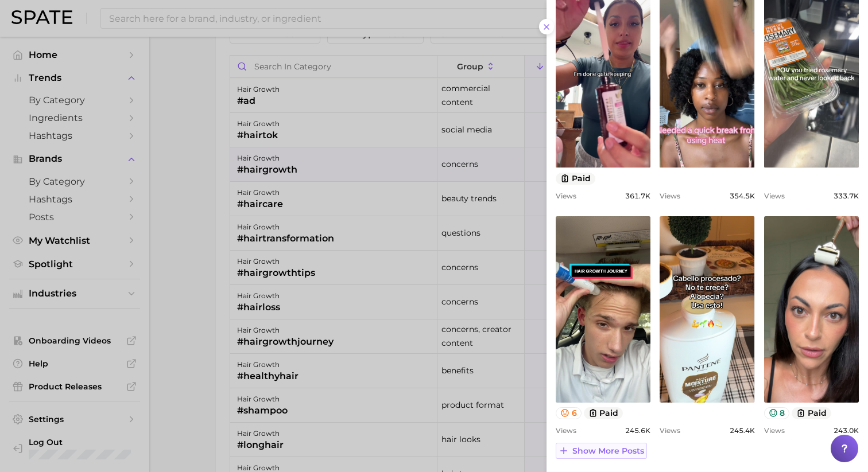 The width and height of the screenshot is (868, 472). Describe the element at coordinates (742, 196) in the screenshot. I see `span: 354.5k` at that location.